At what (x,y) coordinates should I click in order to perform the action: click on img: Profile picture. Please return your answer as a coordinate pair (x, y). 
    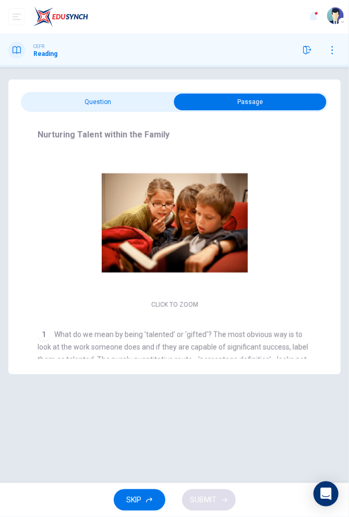
    Looking at the image, I should click on (336, 16).